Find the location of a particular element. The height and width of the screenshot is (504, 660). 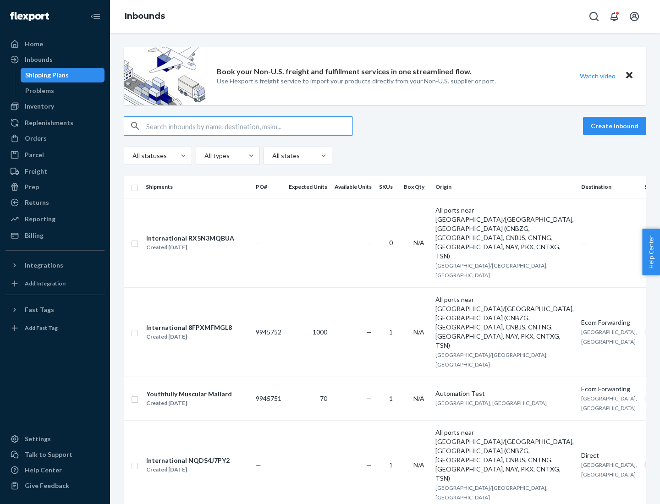

div: Parcel is located at coordinates (34, 155).